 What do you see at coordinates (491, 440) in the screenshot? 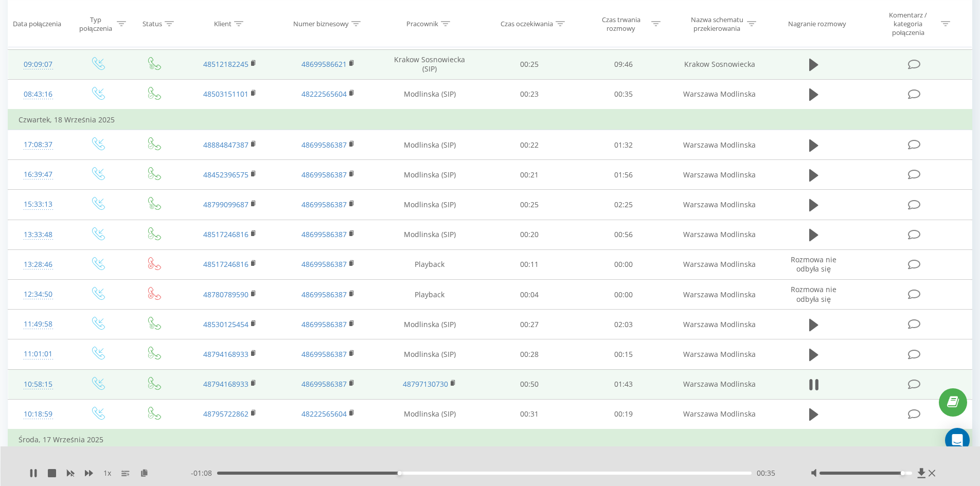
I see `td: Środa, 17 Września 2025` at bounding box center [491, 440].